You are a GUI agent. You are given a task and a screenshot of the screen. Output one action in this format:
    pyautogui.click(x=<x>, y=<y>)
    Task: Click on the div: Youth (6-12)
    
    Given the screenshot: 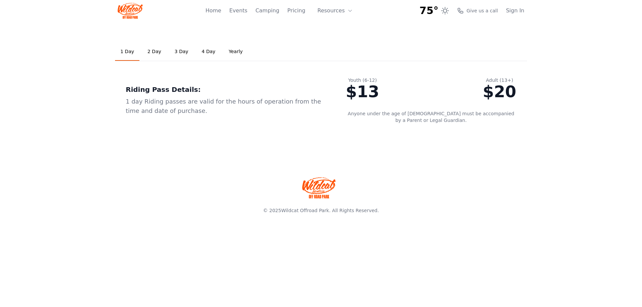 What is the action you would take?
    pyautogui.click(x=362, y=80)
    